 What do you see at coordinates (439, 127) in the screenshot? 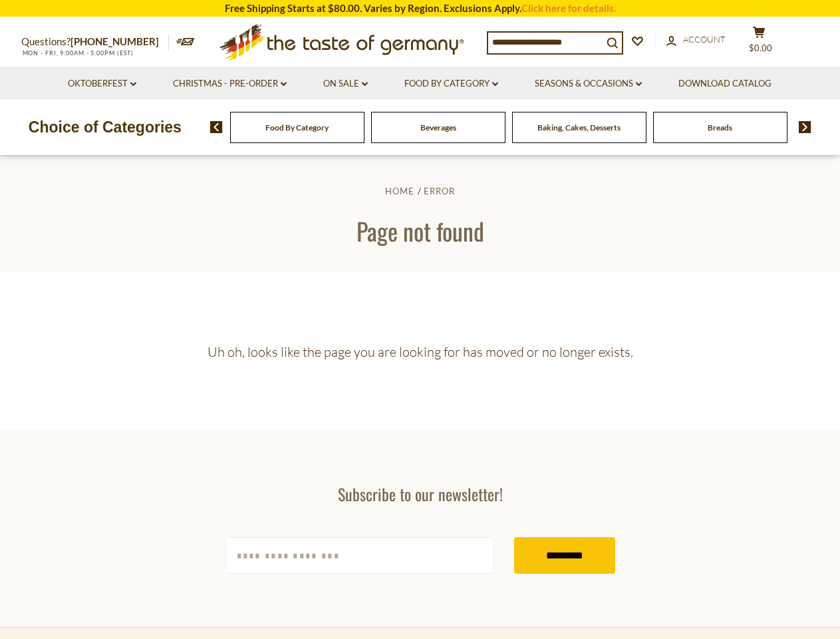
I see `span: Beverages` at bounding box center [439, 127].